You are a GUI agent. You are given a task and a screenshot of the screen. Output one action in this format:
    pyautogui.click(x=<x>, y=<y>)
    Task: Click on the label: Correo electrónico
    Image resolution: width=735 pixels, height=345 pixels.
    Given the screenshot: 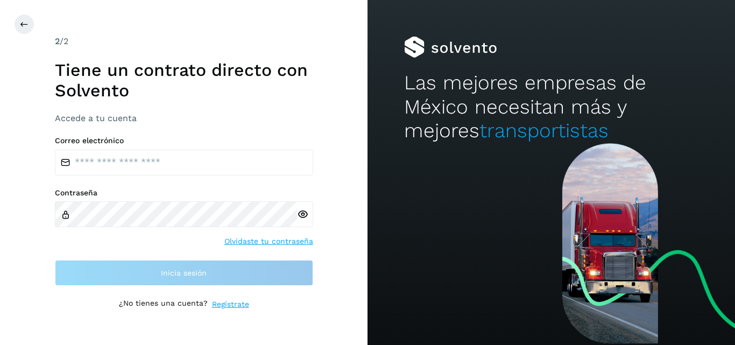 What is the action you would take?
    pyautogui.click(x=184, y=140)
    